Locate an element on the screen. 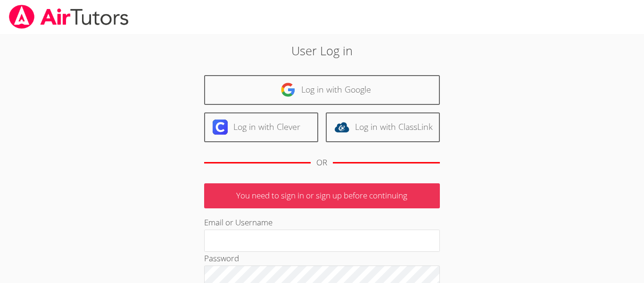 Image resolution: width=644 pixels, height=283 pixels. img: classlink-logo-d6bb404cc1216ec64c9a2012d9dc4662098be43eaf13dc465df04b49fa7ab582.svg is located at coordinates (342, 127).